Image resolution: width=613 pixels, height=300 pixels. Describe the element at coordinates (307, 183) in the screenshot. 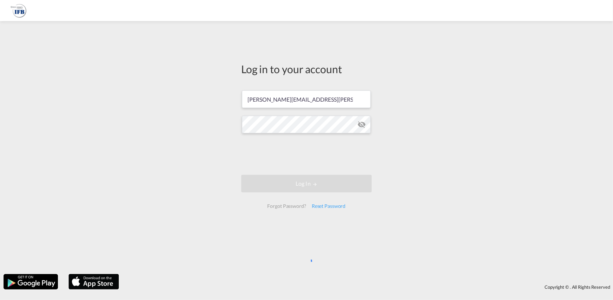

I see `button: LOGIN` at that location.